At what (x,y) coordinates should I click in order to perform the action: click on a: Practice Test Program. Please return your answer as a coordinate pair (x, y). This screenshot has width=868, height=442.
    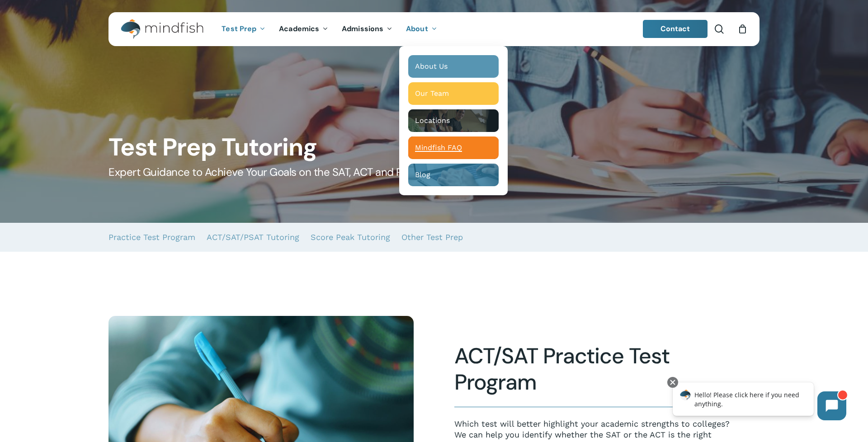
    Looking at the image, I should click on (152, 237).